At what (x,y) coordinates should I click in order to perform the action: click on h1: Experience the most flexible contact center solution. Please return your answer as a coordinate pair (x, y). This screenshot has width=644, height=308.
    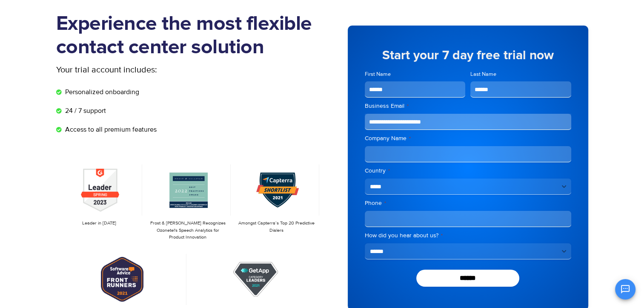
    Looking at the image, I should click on (189, 36).